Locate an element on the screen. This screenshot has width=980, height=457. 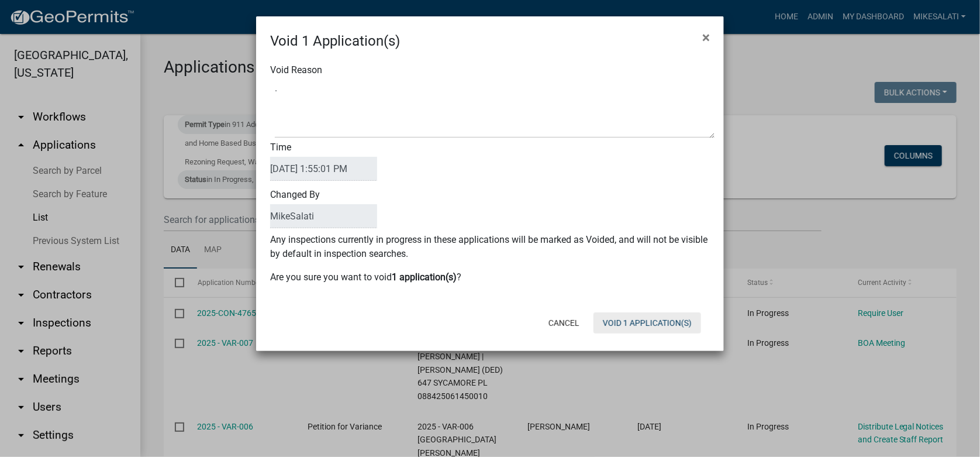
button: Void 1 Application(s) is located at coordinates (647, 323).